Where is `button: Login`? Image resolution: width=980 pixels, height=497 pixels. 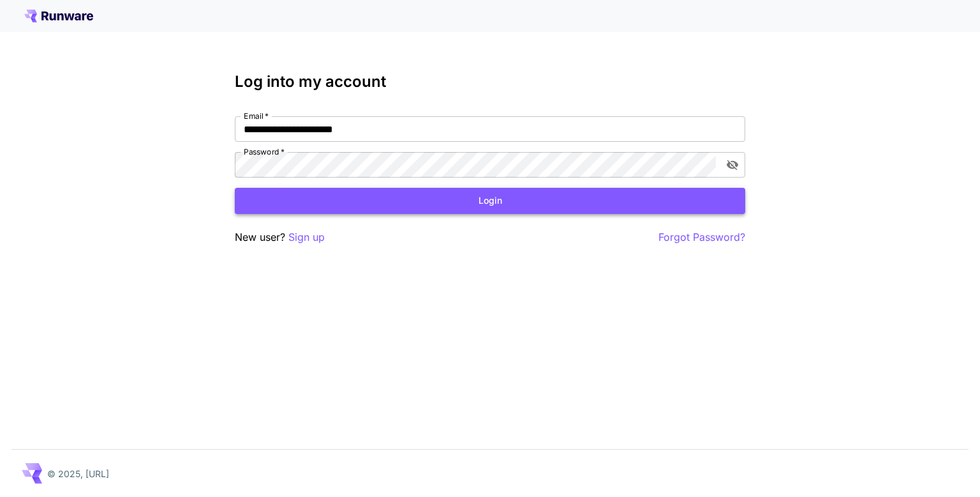 button: Login is located at coordinates (490, 200).